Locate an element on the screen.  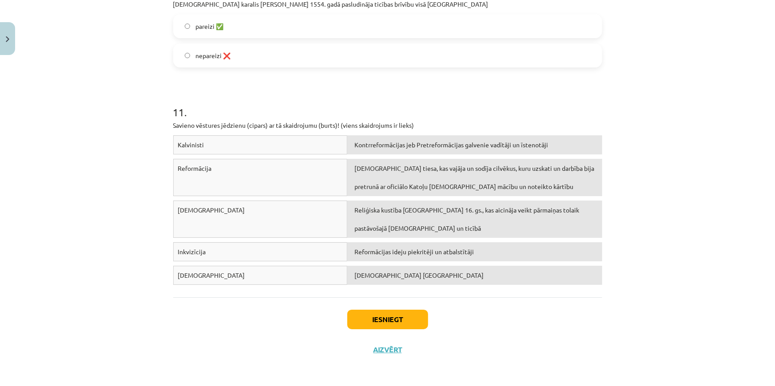
span: nepareizi ❌ is located at coordinates (213, 55).